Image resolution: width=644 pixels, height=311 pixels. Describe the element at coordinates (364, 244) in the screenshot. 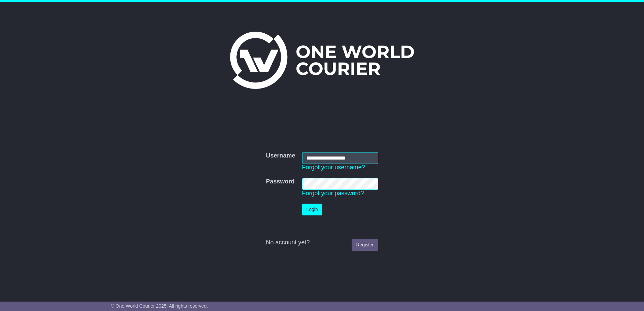

I see `a: Register` at that location.